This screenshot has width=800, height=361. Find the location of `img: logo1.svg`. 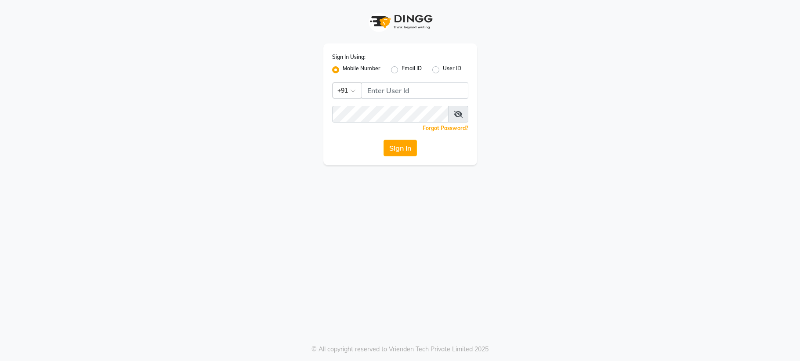

img: logo1.svg is located at coordinates (400, 22).